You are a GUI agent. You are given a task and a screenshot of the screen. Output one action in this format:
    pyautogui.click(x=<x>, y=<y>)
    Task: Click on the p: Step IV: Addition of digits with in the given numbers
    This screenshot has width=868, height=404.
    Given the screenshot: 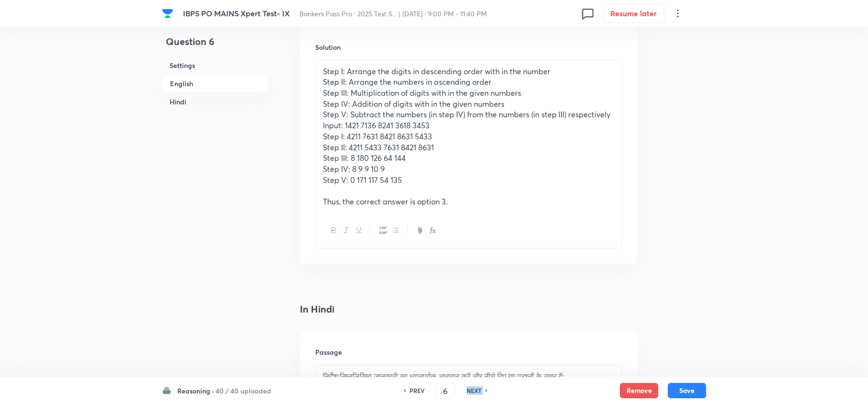 What is the action you would take?
    pyautogui.click(x=468, y=104)
    